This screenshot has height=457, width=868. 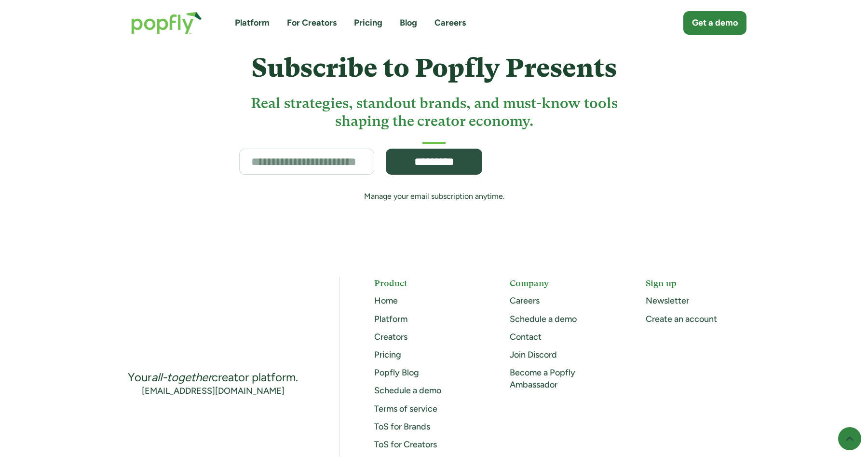 What do you see at coordinates (714, 23) in the screenshot?
I see `a: Get a demo` at bounding box center [714, 23].